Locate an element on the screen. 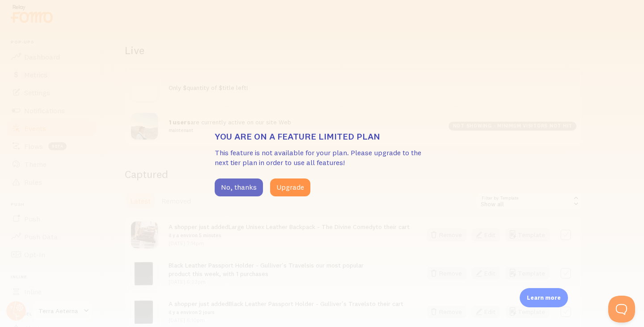 This screenshot has width=644, height=327. p: This feature is not available for your plan. Please upgrade to the next tier plan in order to use... is located at coordinates (322, 158).